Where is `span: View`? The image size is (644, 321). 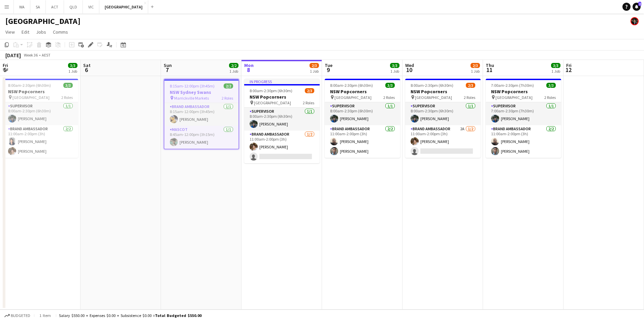
span: View is located at coordinates (10, 32).